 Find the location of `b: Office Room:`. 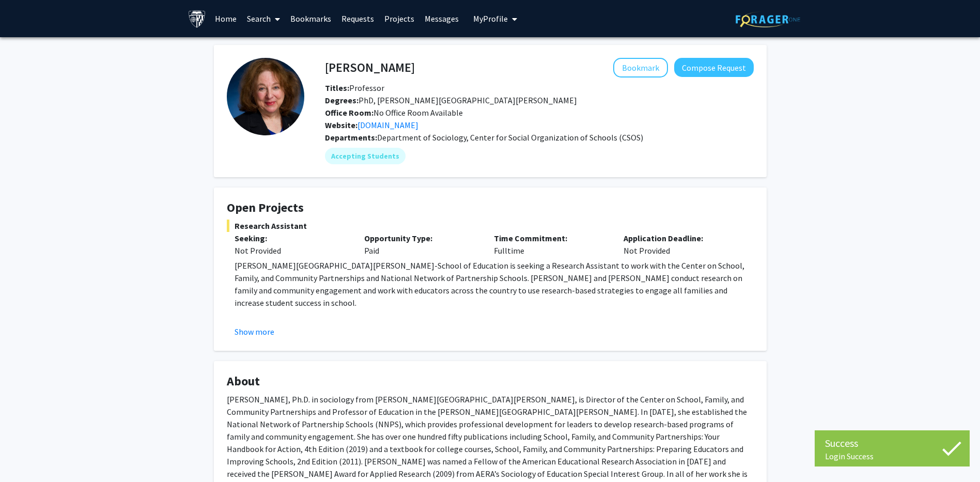

b: Office Room: is located at coordinates (349, 112).